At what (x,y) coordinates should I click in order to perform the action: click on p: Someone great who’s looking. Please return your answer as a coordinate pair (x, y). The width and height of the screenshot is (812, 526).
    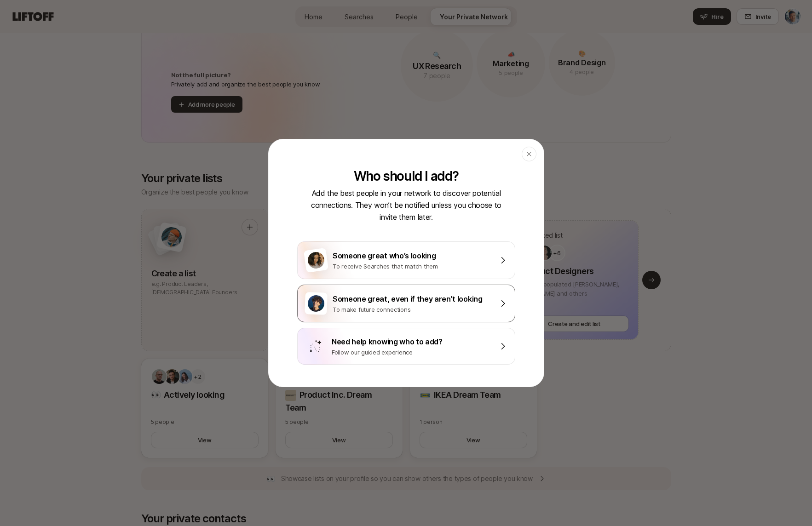
    Looking at the image, I should click on (413, 256).